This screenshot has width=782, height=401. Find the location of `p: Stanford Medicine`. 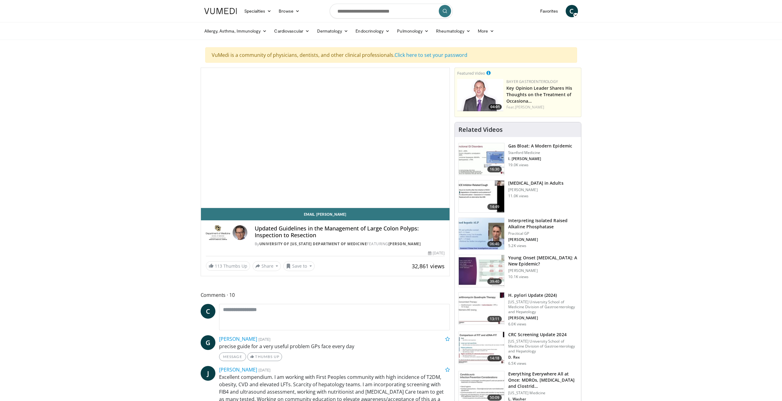

p: Stanford Medicine is located at coordinates (540, 153).